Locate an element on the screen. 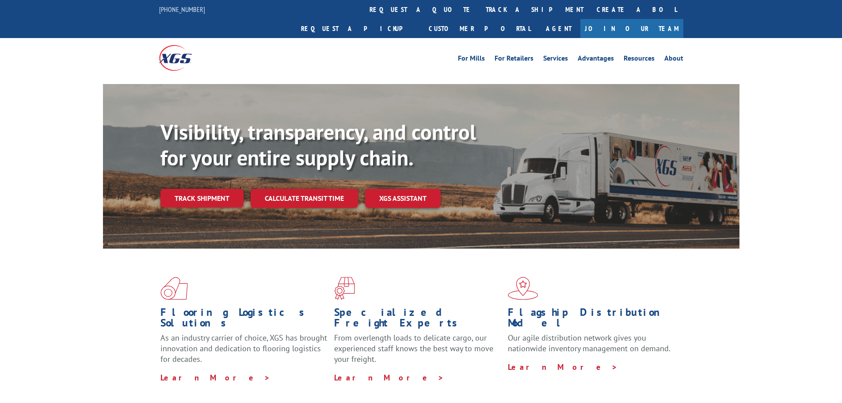 The height and width of the screenshot is (403, 842). a: Join Our Team is located at coordinates (632, 28).